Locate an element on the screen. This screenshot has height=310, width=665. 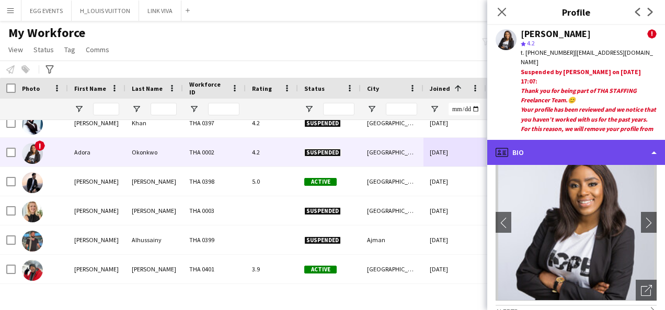
img: Ahmad Ibrahim is located at coordinates (32, 271).